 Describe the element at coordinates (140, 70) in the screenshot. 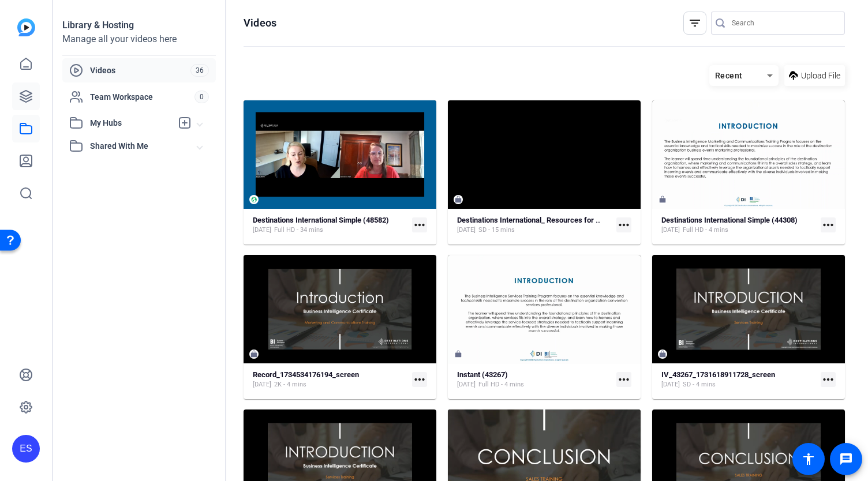

I see `span: Videos` at that location.